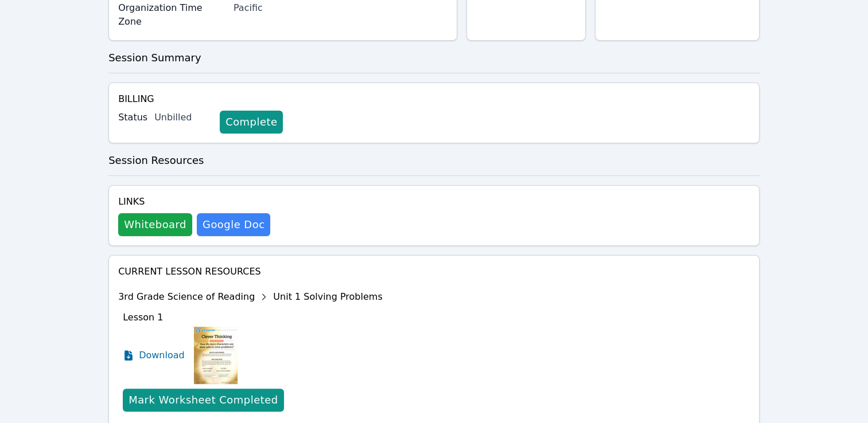 This screenshot has width=868, height=423. Describe the element at coordinates (433, 272) in the screenshot. I see `h4: Current Lesson Resources` at that location.